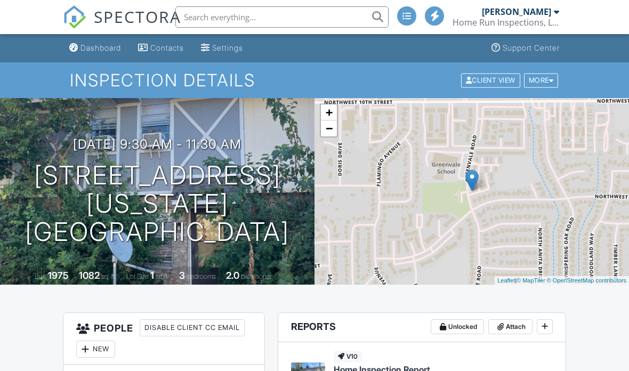 Image resolution: width=629 pixels, height=371 pixels. What do you see at coordinates (109, 276) in the screenshot?
I see `span: sq. ft.` at bounding box center [109, 276].